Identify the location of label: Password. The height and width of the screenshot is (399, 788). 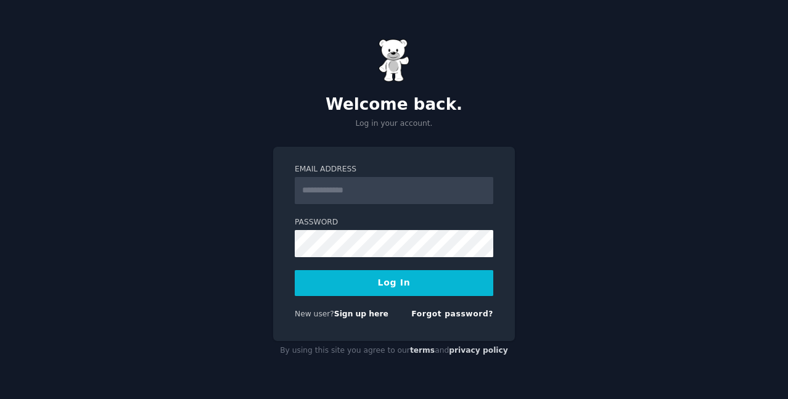
(394, 223).